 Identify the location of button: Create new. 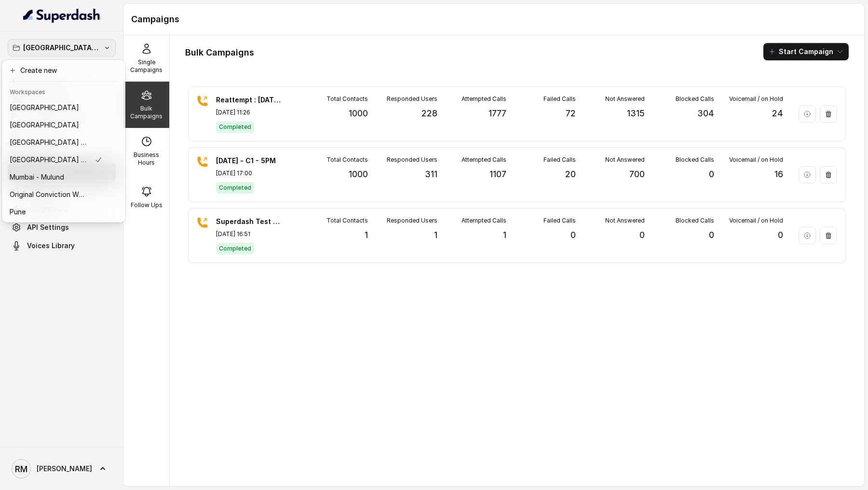
(63, 70).